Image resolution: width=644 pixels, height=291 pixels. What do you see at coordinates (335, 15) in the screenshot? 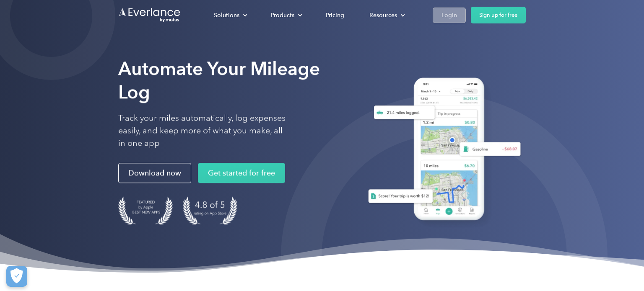
I see `div: Pricing` at bounding box center [335, 15].